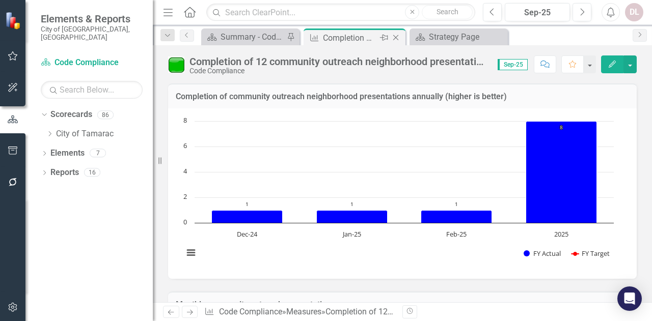  What do you see at coordinates (244, 37) in the screenshot?
I see `a: Summary - Code Enforcement (3020)` at bounding box center [244, 37].